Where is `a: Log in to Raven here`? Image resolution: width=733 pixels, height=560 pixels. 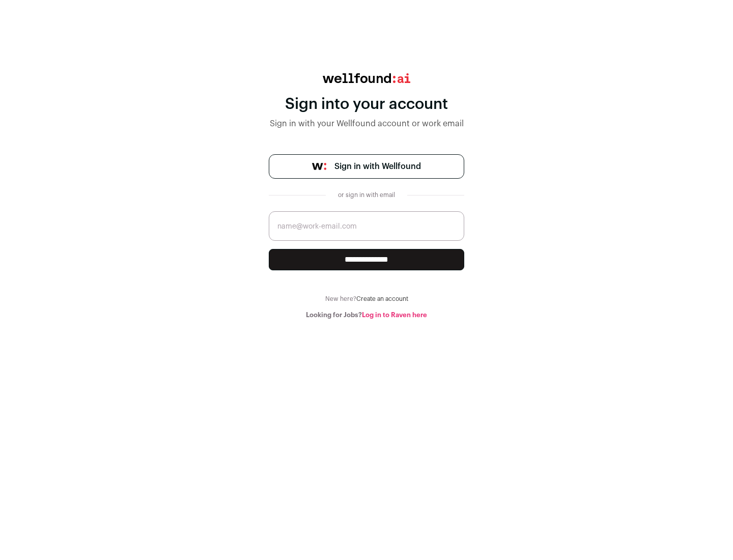
a: Log in to Raven here is located at coordinates (395, 315).